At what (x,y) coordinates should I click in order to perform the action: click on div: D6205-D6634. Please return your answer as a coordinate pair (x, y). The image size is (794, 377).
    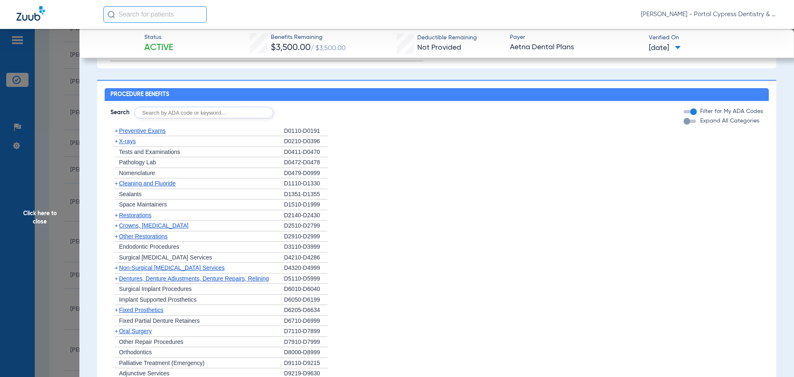
    Looking at the image, I should click on (306, 310).